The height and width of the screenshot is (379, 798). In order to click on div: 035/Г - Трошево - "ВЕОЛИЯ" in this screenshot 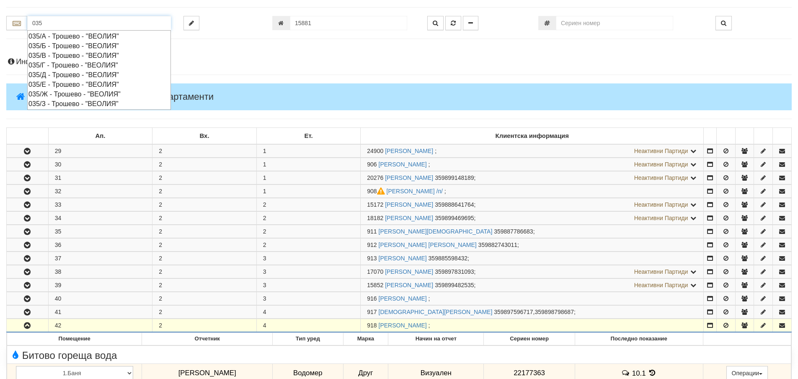, I will do `click(99, 65)`.